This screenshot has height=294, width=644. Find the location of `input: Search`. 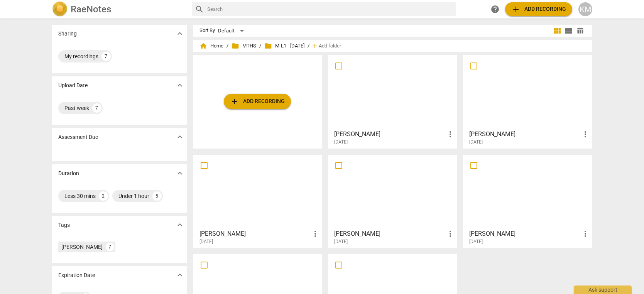

input: Search is located at coordinates (330, 9).